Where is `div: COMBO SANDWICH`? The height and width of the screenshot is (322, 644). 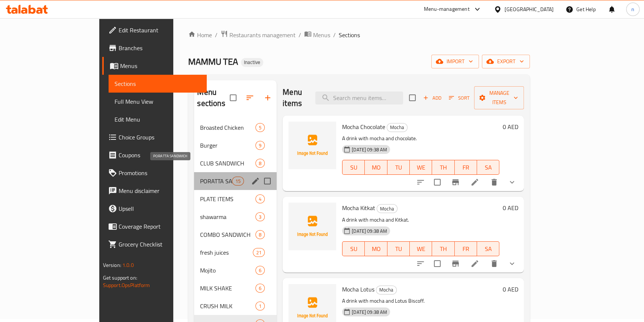 div: COMBO SANDWICH is located at coordinates (227, 235).